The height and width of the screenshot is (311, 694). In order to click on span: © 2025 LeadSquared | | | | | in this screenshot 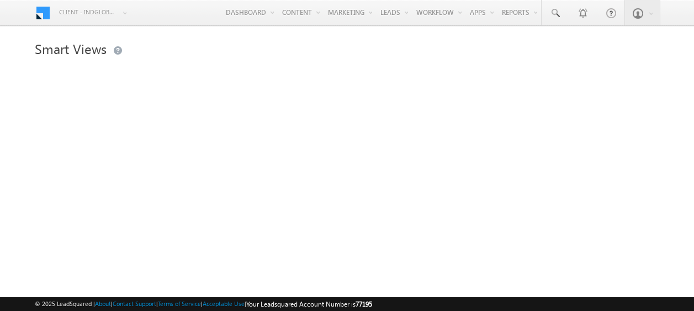, I will do `click(203, 304)`.